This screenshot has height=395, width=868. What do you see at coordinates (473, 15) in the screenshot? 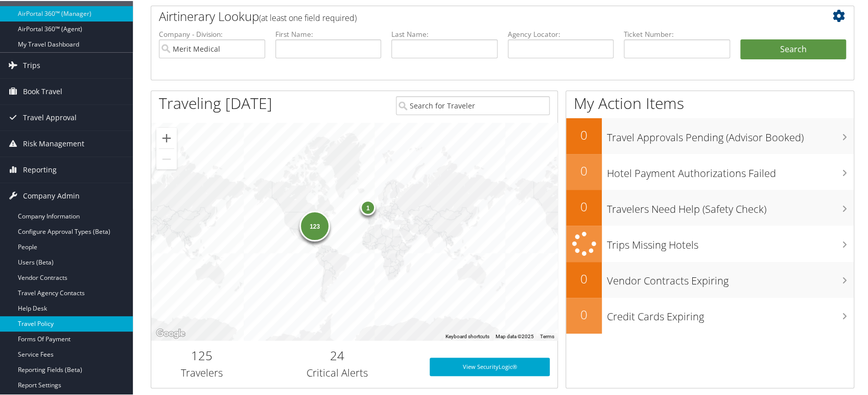
I see `h2: Airtinerary Lookup` at bounding box center [473, 15].